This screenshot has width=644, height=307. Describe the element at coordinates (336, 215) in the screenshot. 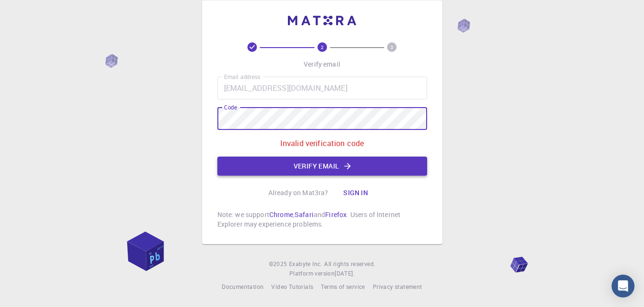

I see `a: Firefox` at that location.